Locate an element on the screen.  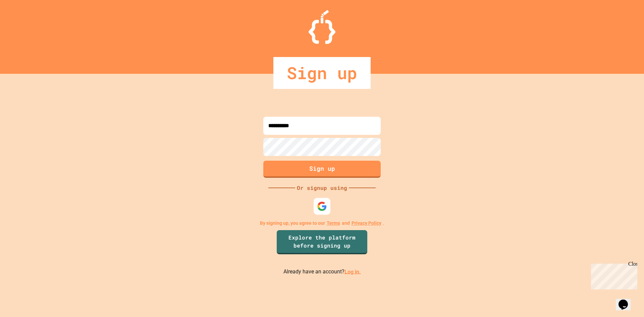
a: Terms is located at coordinates (333, 223).